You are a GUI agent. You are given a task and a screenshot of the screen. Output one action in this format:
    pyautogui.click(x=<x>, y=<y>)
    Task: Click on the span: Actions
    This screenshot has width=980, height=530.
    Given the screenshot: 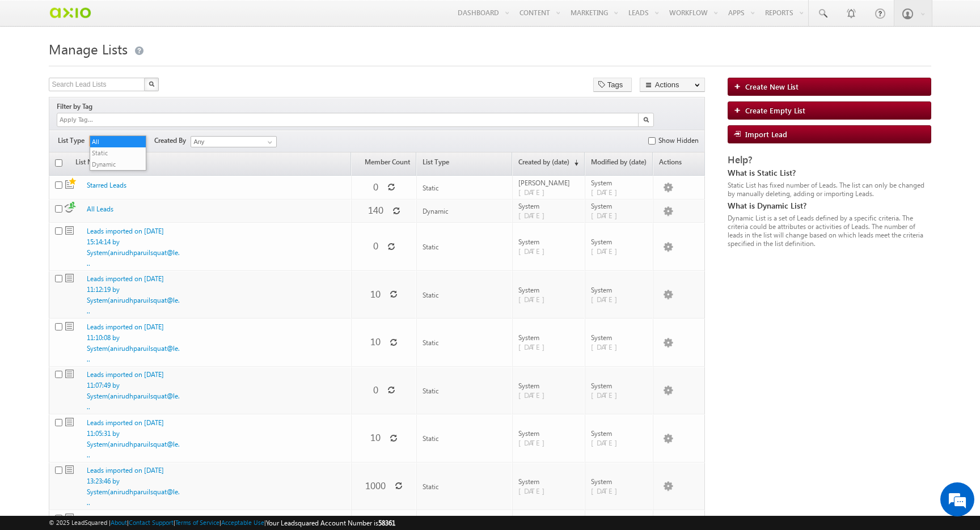 What is the action you would take?
    pyautogui.click(x=678, y=164)
    